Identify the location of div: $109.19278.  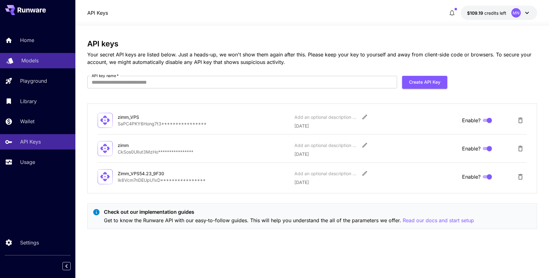
(486, 13).